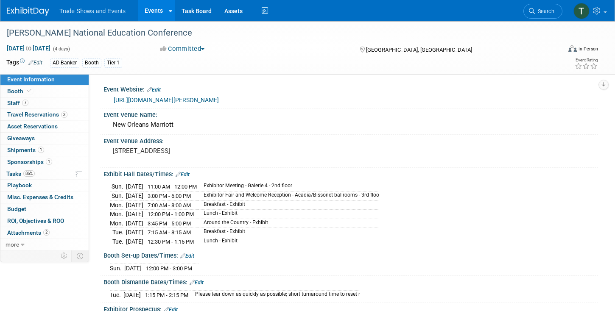 This screenshot has height=311, width=615. What do you see at coordinates (169, 205) in the screenshot?
I see `span: 7:00 AM - 8:00 AM` at bounding box center [169, 205].